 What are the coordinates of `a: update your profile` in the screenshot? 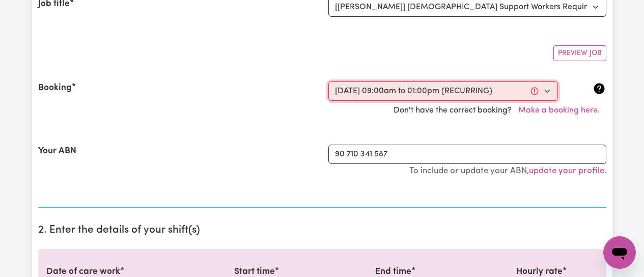 It's located at (566, 170).